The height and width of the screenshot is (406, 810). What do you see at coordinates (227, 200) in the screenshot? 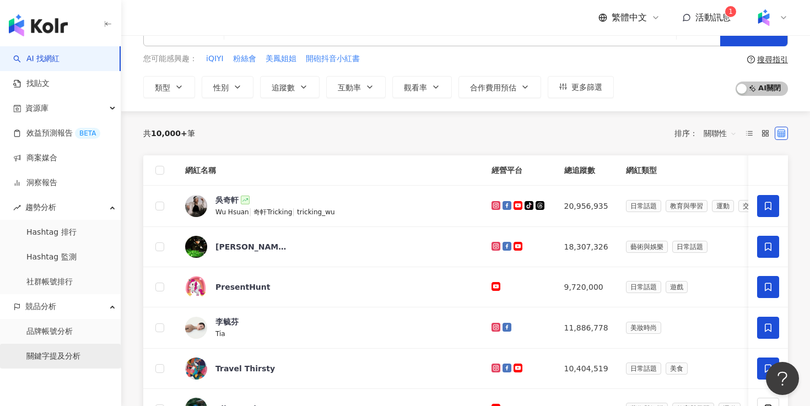
I see `div: 吳奇軒` at bounding box center [227, 200].